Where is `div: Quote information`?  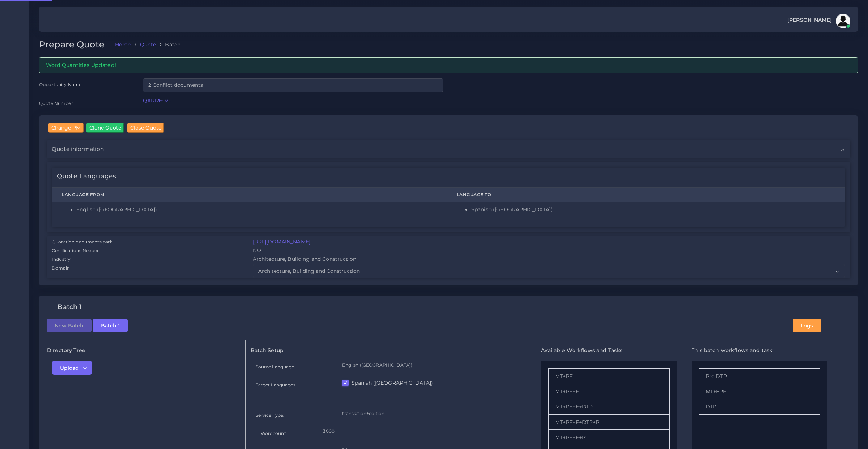
div: Quote information is located at coordinates (448, 149).